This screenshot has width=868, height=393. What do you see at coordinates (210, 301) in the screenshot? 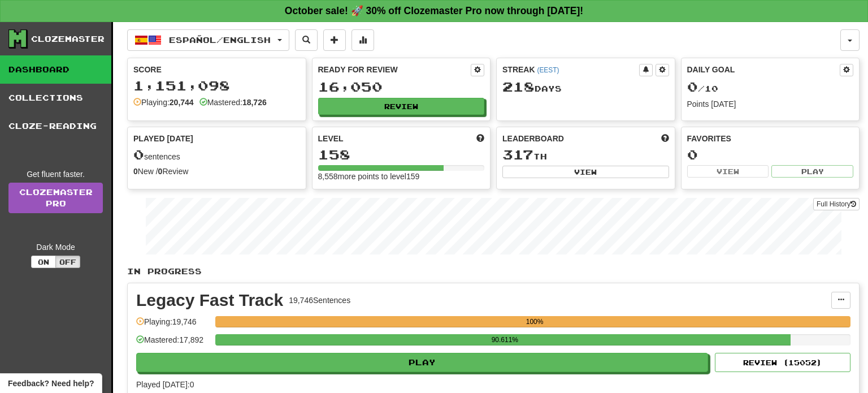
I see `div: Legacy Fast Track` at bounding box center [210, 301].